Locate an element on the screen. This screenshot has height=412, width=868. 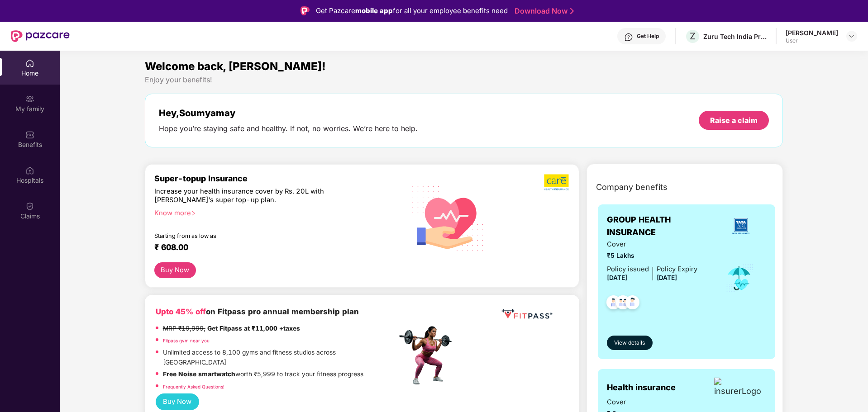
a: Download Now is located at coordinates (543, 11).